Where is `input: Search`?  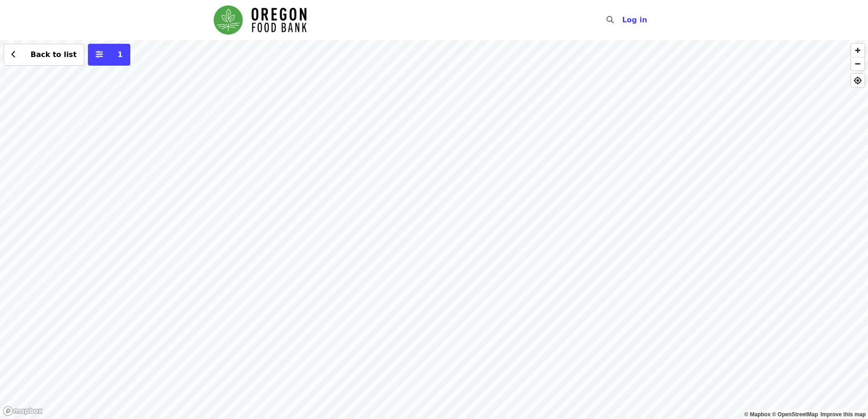 input: Search is located at coordinates (623, 20).